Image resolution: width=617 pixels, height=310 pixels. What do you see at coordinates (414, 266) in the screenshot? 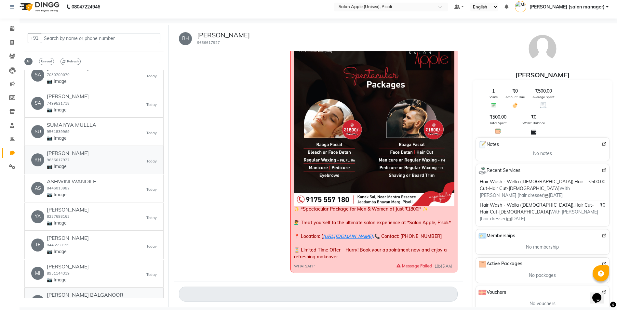
I see `span: Message Failed` at bounding box center [414, 266].